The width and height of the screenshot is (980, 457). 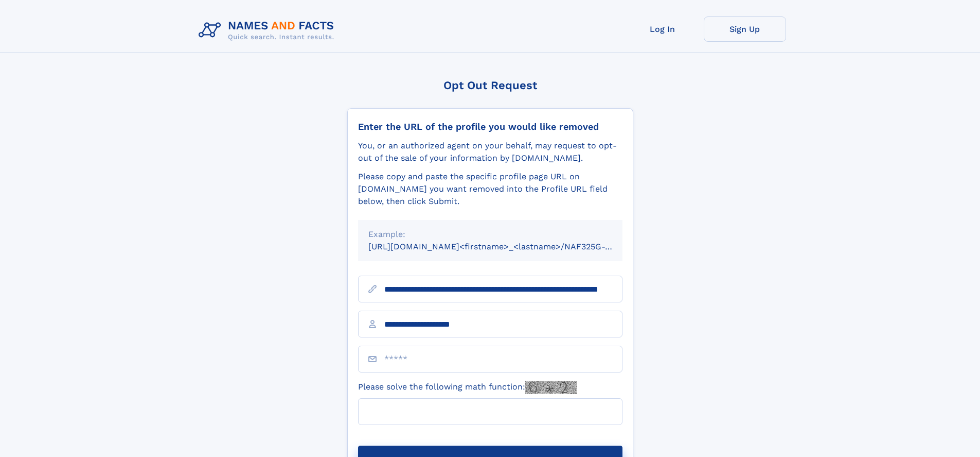 I want to click on label: Please solve the following math function:, so click(x=467, y=387).